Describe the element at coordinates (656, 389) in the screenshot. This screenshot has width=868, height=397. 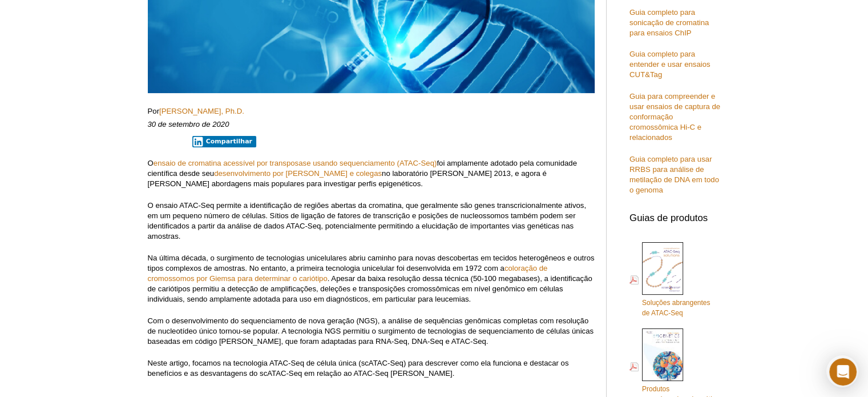
I see `font: Produtos` at that location.